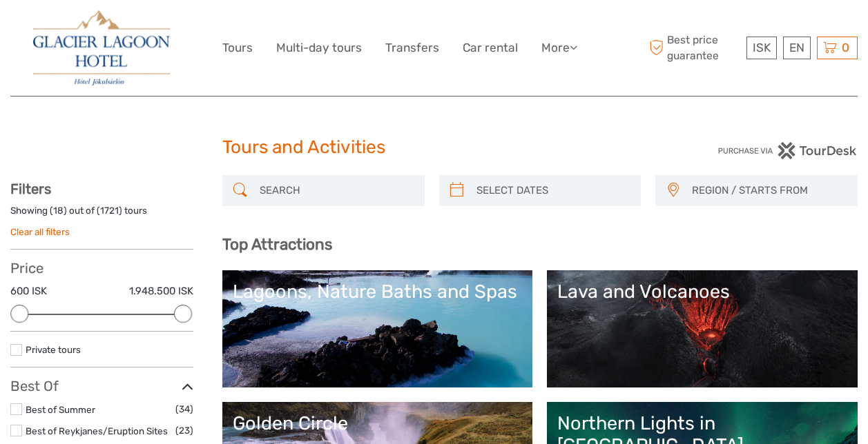  What do you see at coordinates (787, 150) in the screenshot?
I see `img: PurchaseViaTourDesk.png` at bounding box center [787, 150].